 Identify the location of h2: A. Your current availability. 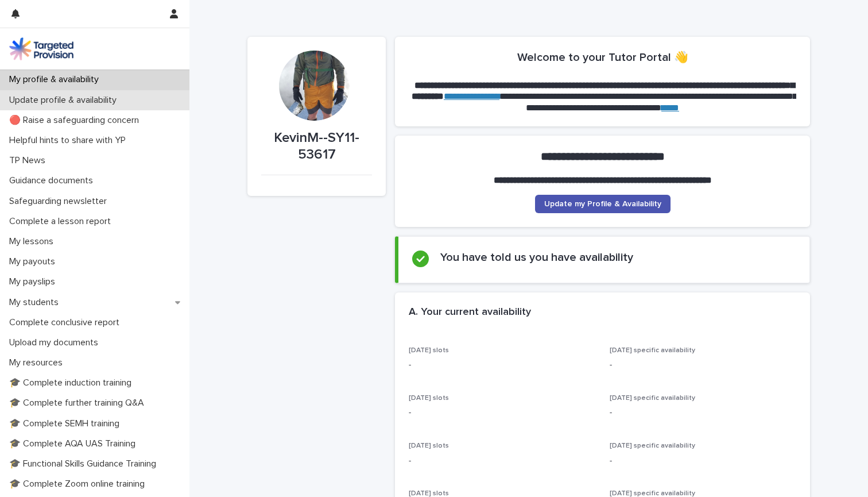
(470, 313).